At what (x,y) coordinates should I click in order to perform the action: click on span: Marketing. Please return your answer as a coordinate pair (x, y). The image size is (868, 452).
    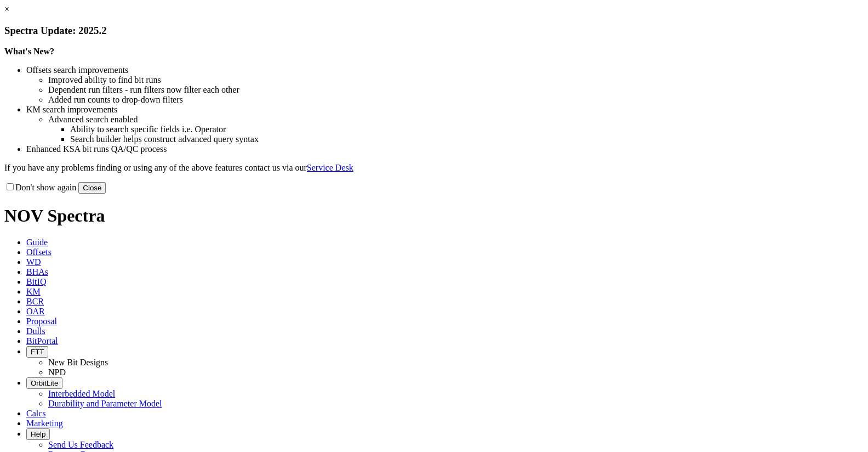
    Looking at the image, I should click on (44, 423).